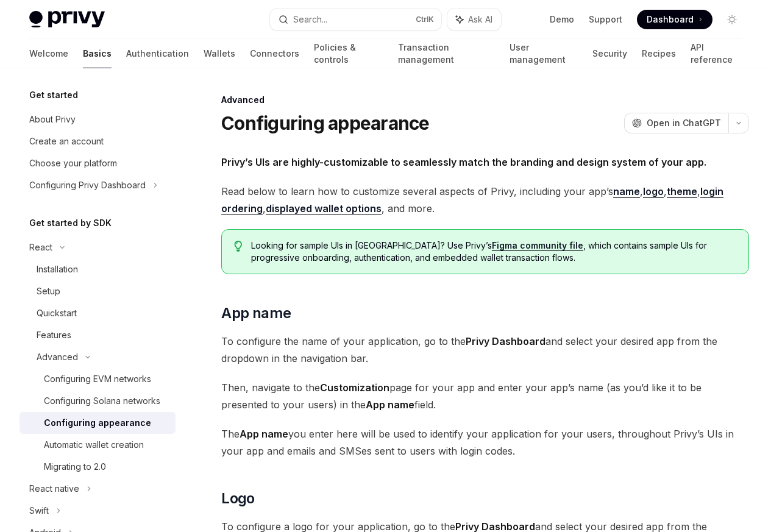 Image resolution: width=771 pixels, height=532 pixels. Describe the element at coordinates (98, 379) in the screenshot. I see `a: Configuring EVM networks` at that location.